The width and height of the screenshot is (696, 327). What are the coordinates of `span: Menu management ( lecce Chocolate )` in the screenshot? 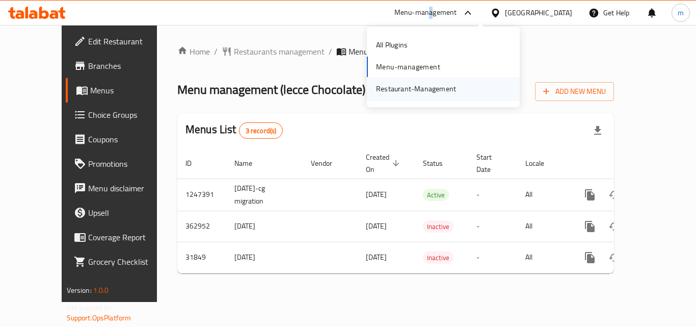 It's located at (271, 89).